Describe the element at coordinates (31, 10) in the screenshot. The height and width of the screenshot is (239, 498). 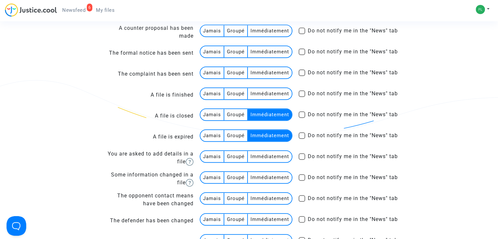
I see `img: jc-logo.svg` at that location.